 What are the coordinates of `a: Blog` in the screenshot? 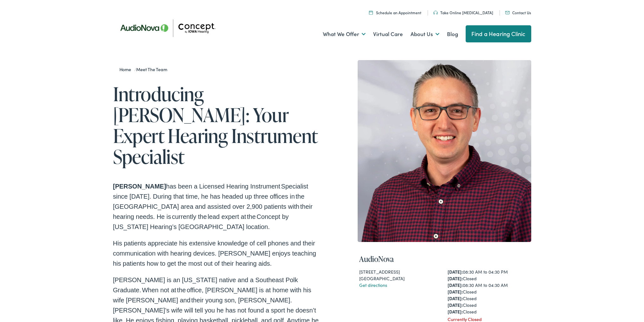 It's located at (453, 34).